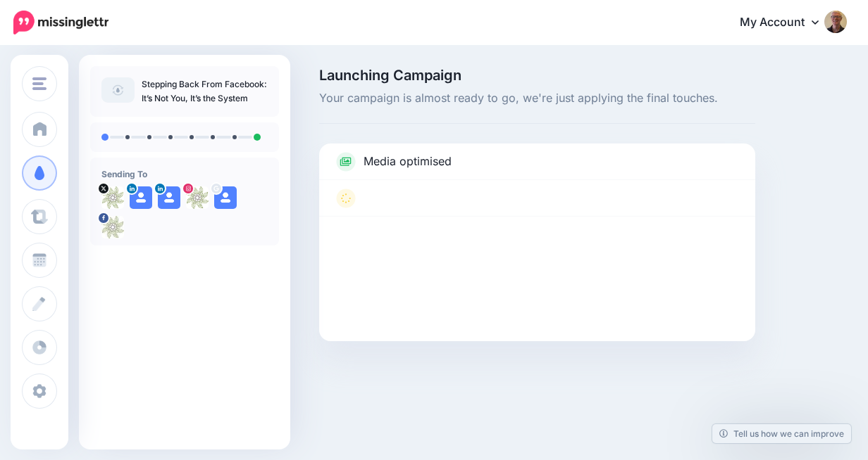 The height and width of the screenshot is (460, 868). Describe the element at coordinates (118, 90) in the screenshot. I see `img: article-default-image-icon.png` at that location.